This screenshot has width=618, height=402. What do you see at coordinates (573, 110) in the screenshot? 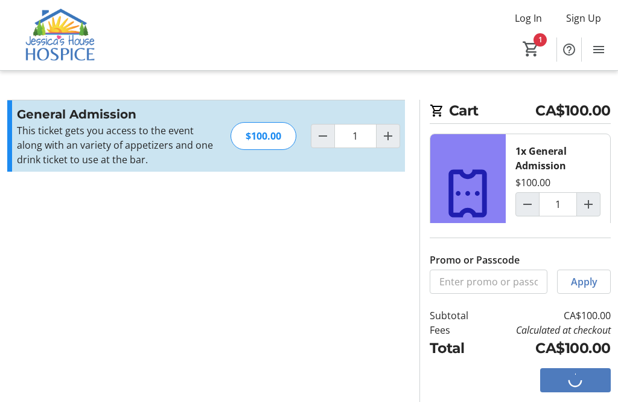
I see `span: CA$100.00` at bounding box center [573, 110].